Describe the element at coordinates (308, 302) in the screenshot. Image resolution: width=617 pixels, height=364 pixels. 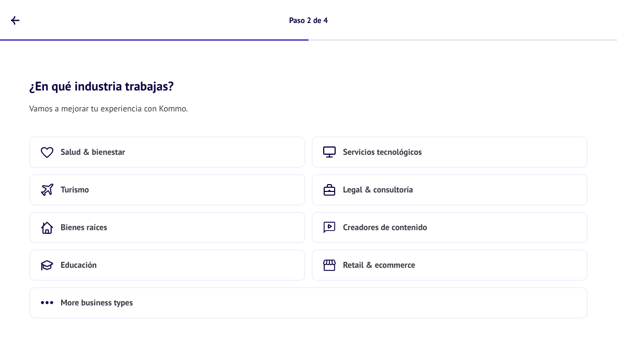
I see `button: More business types` at that location.